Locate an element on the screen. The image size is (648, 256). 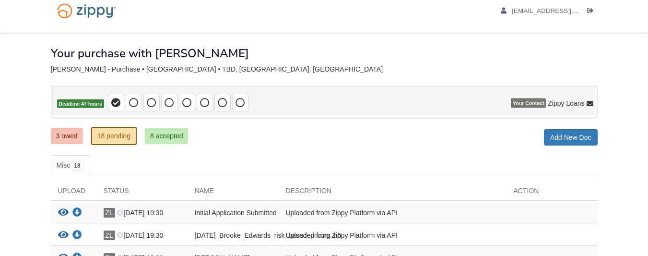
span: Your Contact is located at coordinates (528, 103).